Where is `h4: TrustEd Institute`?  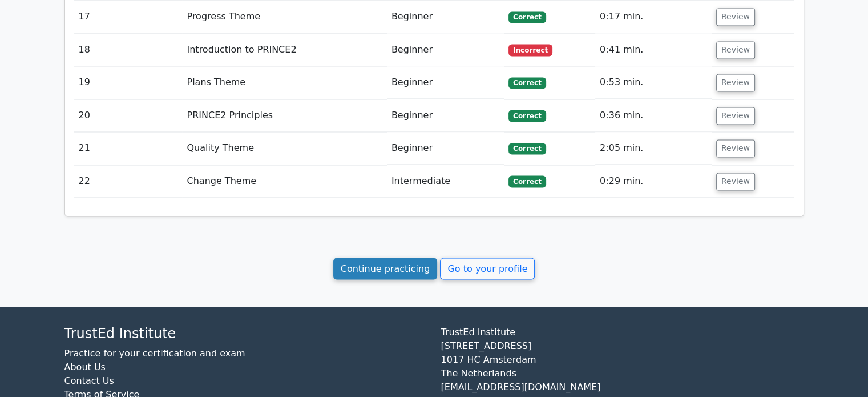 h4: TrustEd Institute is located at coordinates (246, 333).